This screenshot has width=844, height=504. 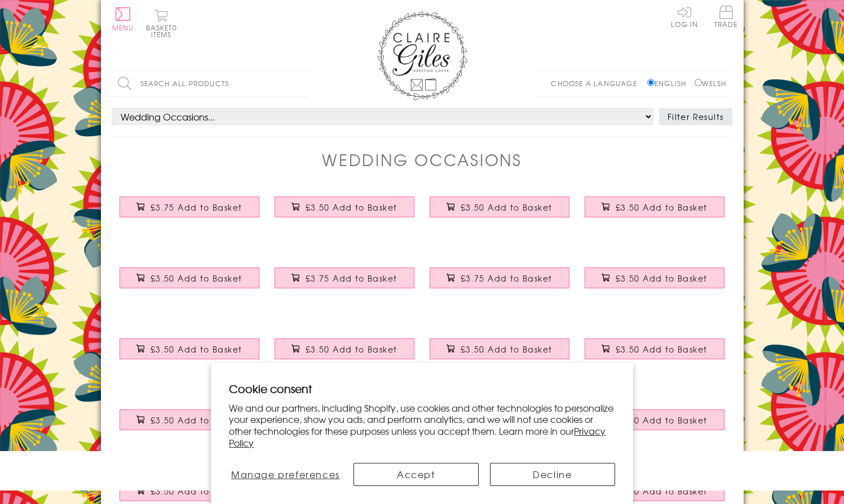 I want to click on input: Search, so click(x=304, y=84).